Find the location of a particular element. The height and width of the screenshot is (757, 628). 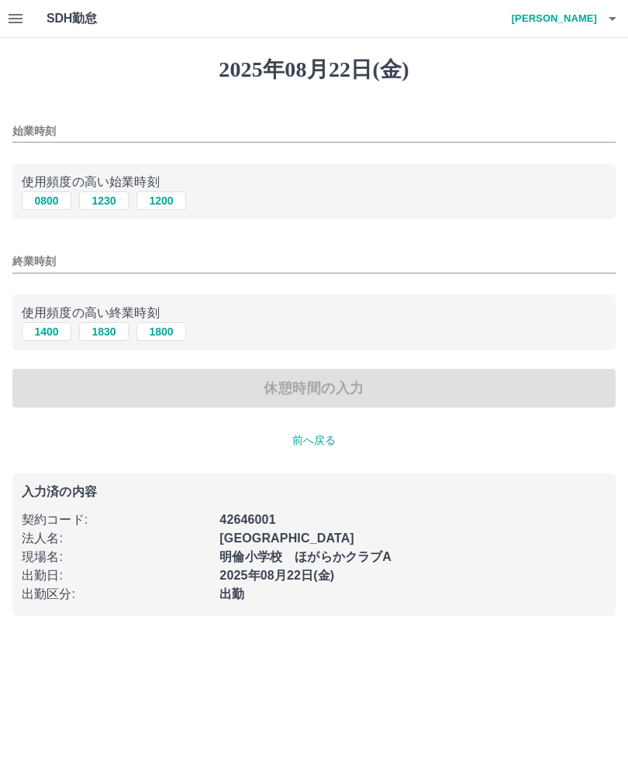

p: 前へ戻る is located at coordinates (314, 440).